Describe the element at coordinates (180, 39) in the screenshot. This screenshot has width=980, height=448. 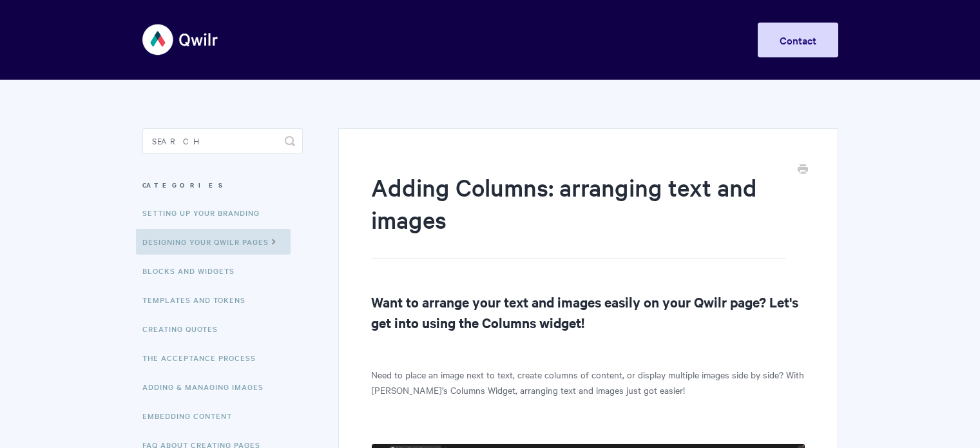
I see `img: Qwilr Help Center` at that location.